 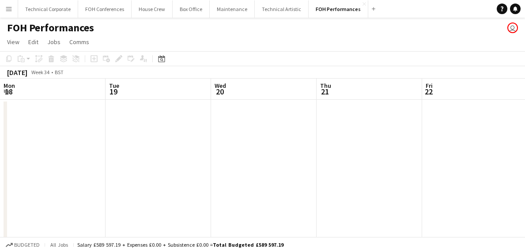 I want to click on span: Edit, so click(x=33, y=42).